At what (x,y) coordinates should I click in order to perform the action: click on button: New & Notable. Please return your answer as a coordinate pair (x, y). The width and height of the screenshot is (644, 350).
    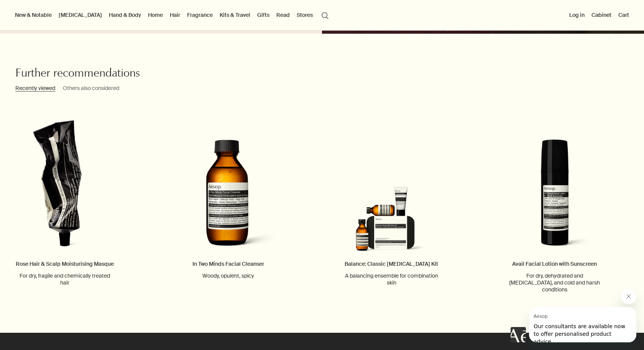
    Looking at the image, I should click on (34, 15).